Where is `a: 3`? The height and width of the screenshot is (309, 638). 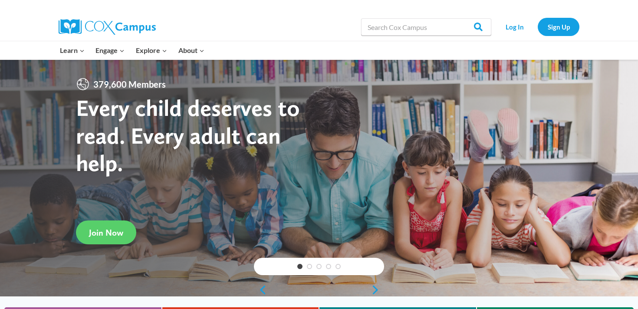 a: 3 is located at coordinates (319, 267).